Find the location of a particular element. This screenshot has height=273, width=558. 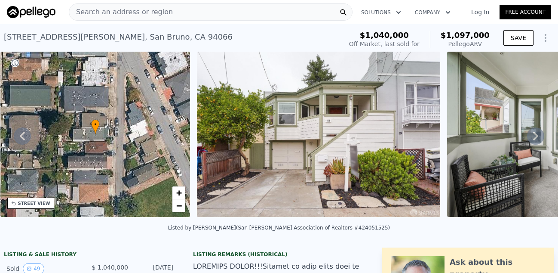

div: Off Market, last sold for is located at coordinates (384, 44).